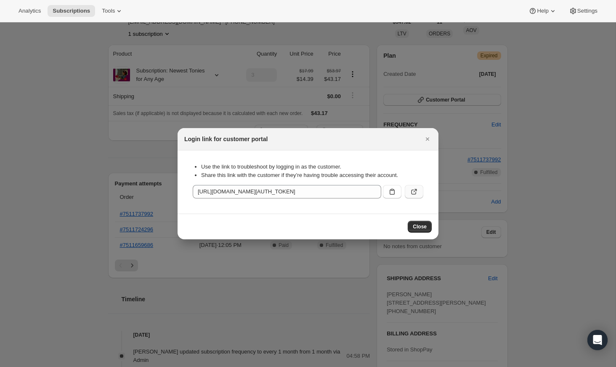 This screenshot has width=616, height=367. I want to click on span: Help, so click(542, 11).